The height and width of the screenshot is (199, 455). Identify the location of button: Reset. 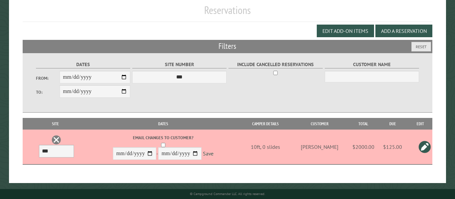
(421, 47).